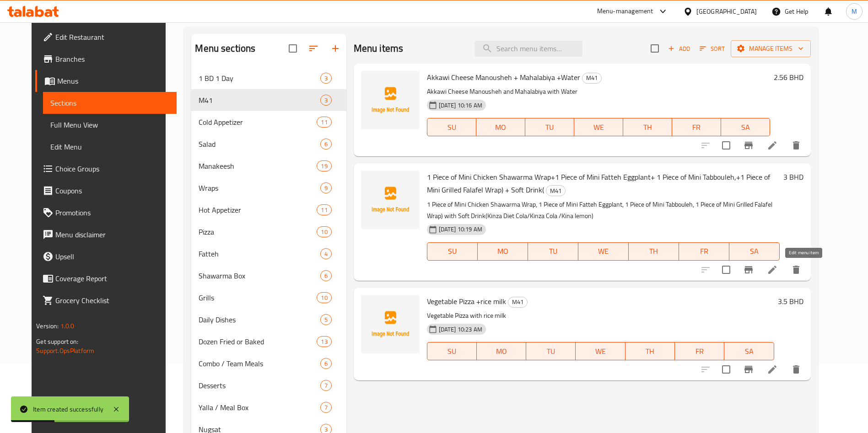  What do you see at coordinates (625, 11) in the screenshot?
I see `div: Menu-management` at bounding box center [625, 11].